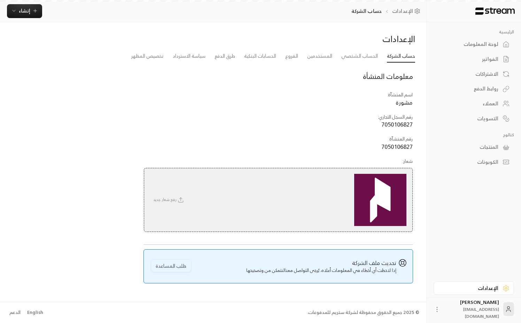 This screenshot has width=521, height=323. I want to click on p: الرئيسية, so click(473, 32).